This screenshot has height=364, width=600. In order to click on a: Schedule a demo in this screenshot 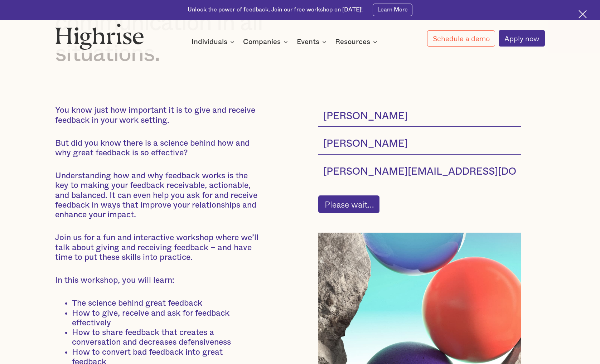, I will do `click(461, 39)`.